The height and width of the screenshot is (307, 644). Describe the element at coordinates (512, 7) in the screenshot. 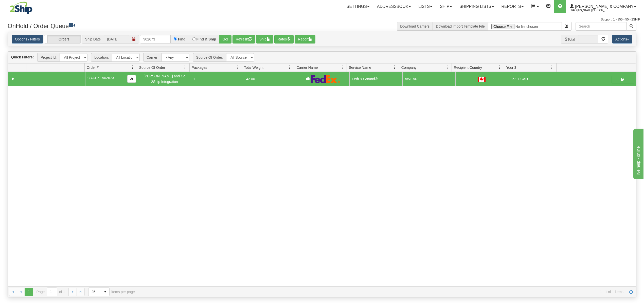

I see `a: Reports` at that location.